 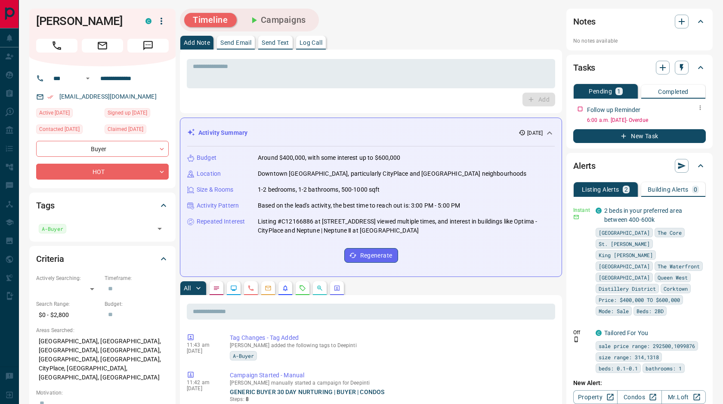 What do you see at coordinates (68, 130) in the screenshot?
I see `div: Fri Sep 12 2025` at bounding box center [68, 130].